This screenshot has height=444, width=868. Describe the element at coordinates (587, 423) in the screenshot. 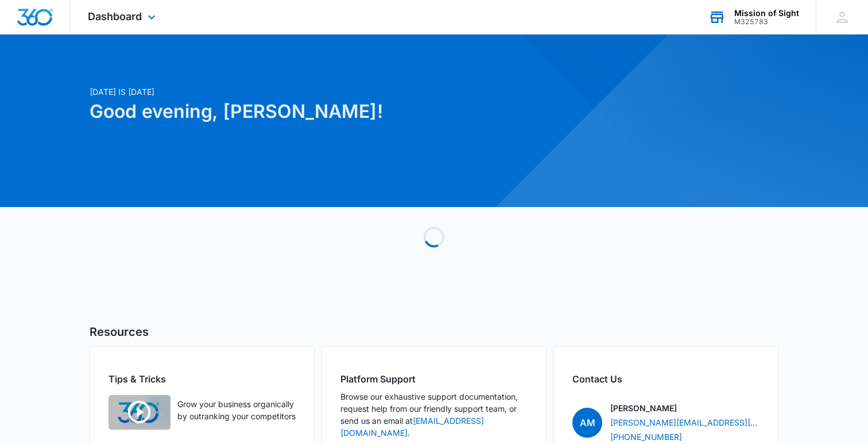

I see `span: AM` at that location.